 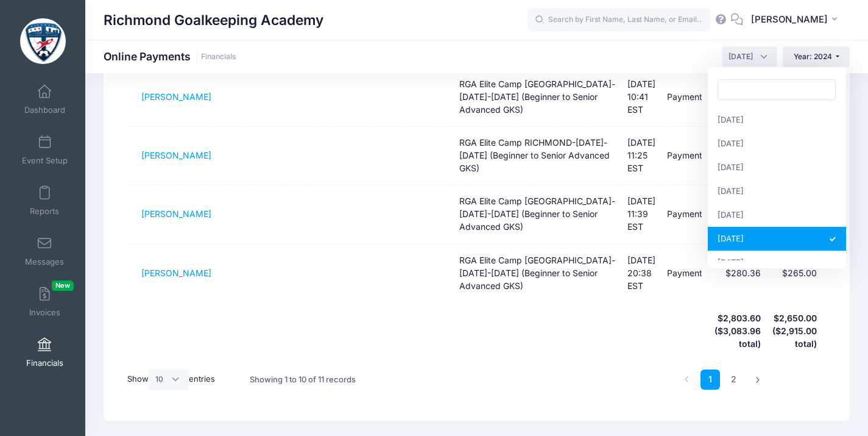 I want to click on span: Messages, so click(x=44, y=262).